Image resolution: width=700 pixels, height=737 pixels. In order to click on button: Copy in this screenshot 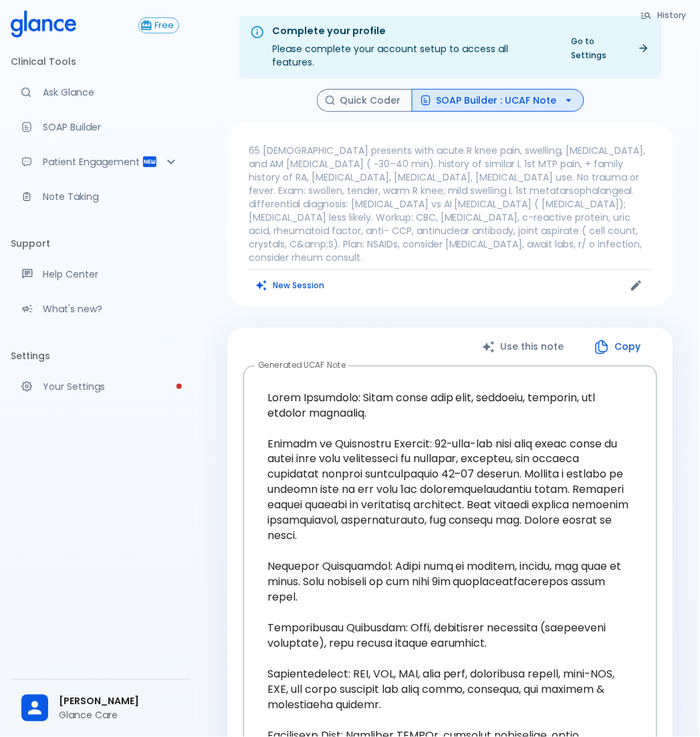, I will do `click(618, 347)`.